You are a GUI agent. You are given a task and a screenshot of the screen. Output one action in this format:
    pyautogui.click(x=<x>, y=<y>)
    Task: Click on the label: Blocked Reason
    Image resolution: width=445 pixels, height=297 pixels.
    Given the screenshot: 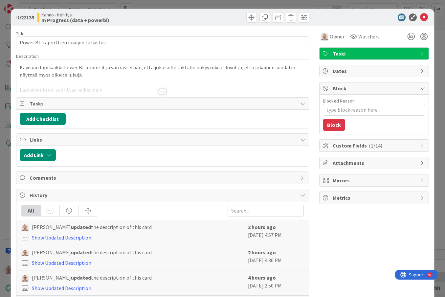 What is the action you would take?
    pyautogui.click(x=338, y=101)
    